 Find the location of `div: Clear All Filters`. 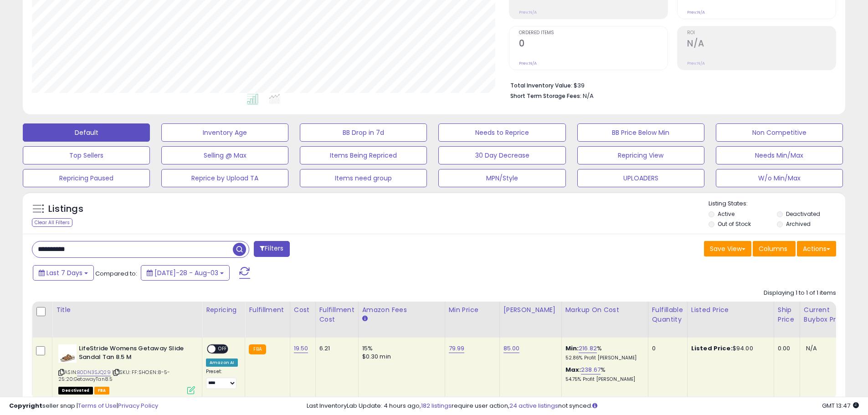

div: Clear All Filters is located at coordinates (52, 223).